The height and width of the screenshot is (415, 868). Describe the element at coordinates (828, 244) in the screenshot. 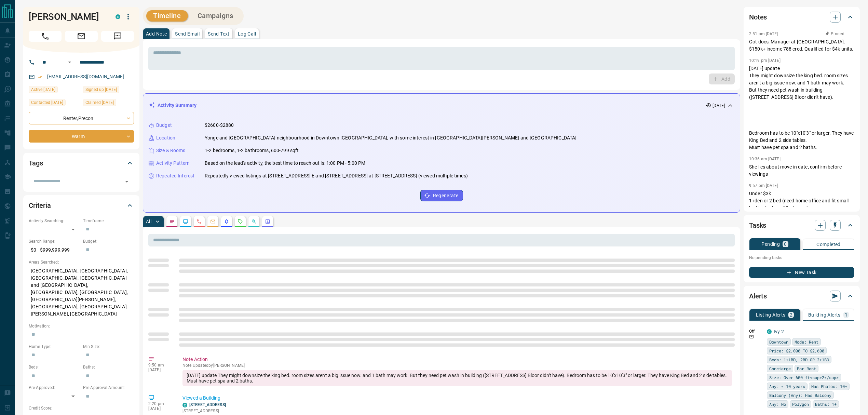

I see `p: Completed` at that location.